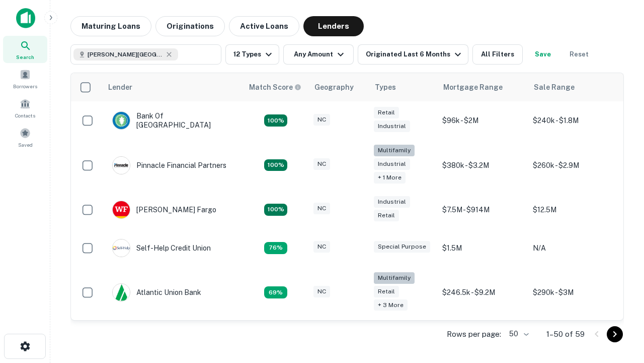 The image size is (644, 363). Describe the element at coordinates (26, 50) in the screenshot. I see `a: Search` at that location.